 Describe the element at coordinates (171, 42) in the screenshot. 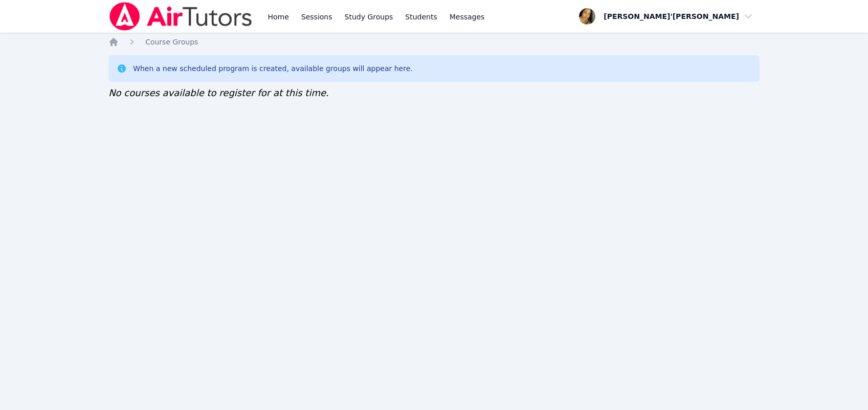

I see `a: Course Groups` at that location.